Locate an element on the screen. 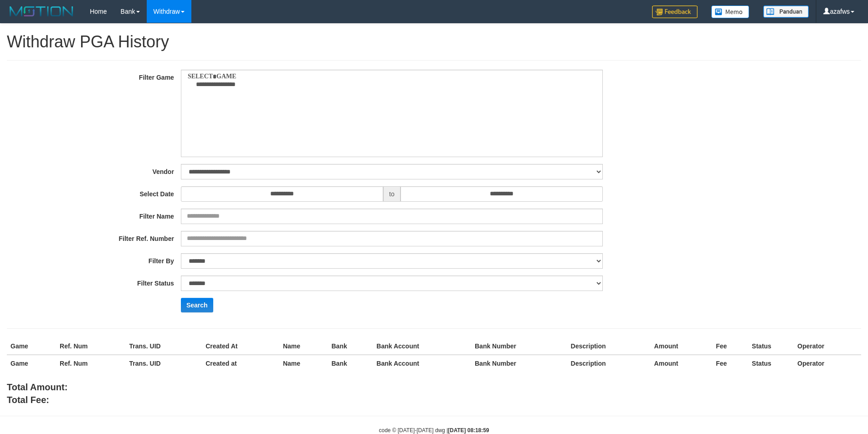 The height and width of the screenshot is (434, 868). th: Created at is located at coordinates (241, 363).